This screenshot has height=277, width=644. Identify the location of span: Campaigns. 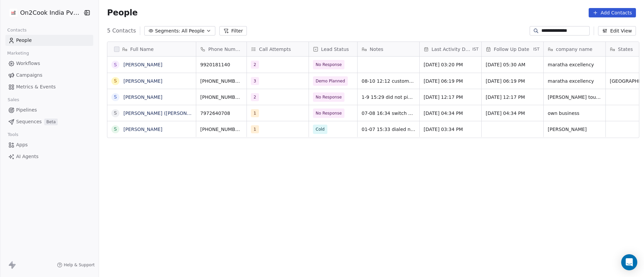
(29, 75).